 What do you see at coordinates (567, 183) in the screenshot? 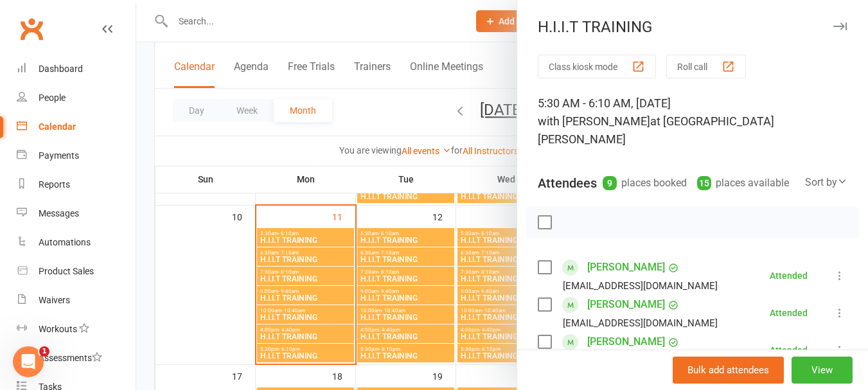
I see `div: Attendees` at bounding box center [567, 183].